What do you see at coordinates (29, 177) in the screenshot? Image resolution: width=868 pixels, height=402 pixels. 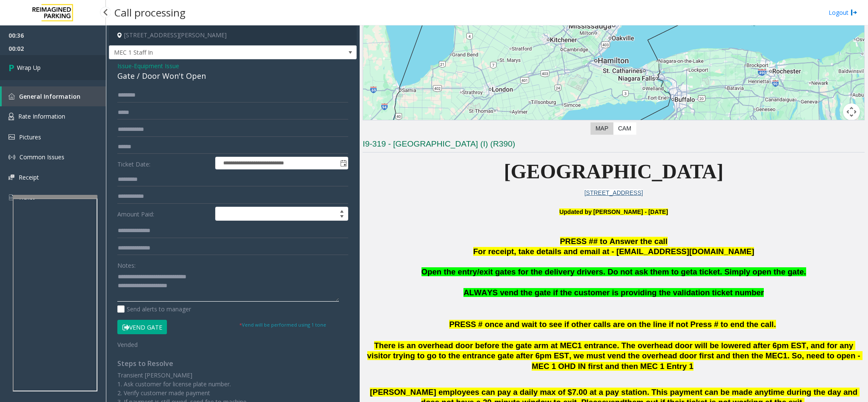 I see `span: Receipt` at bounding box center [29, 177].